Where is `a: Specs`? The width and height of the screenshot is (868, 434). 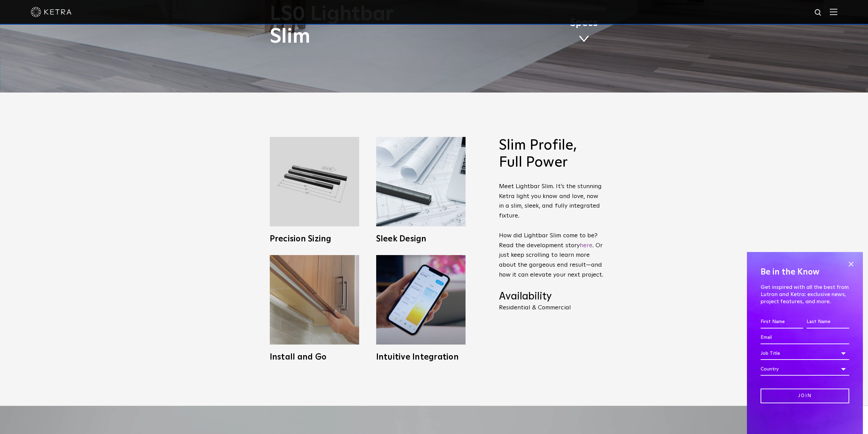
a: Specs is located at coordinates (584, 31).